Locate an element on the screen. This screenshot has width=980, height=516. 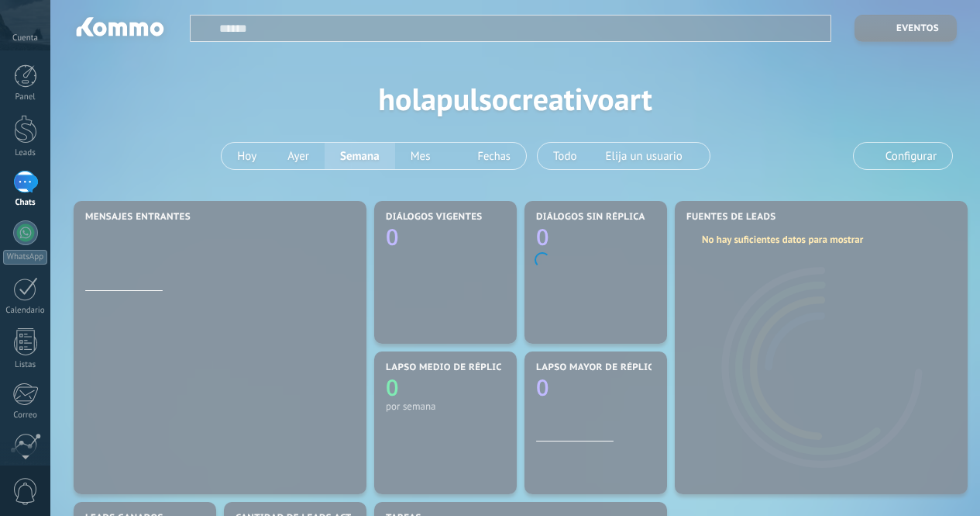
div: Listas is located at coordinates (26, 364).